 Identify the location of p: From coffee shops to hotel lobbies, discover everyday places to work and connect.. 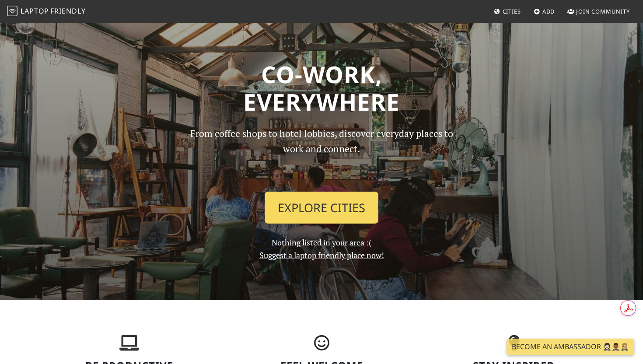
(322, 155).